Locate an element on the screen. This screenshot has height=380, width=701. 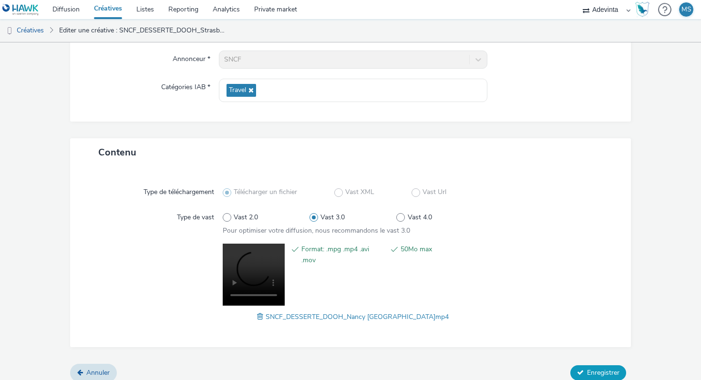
a: Hawk Academy is located at coordinates (645, 10).